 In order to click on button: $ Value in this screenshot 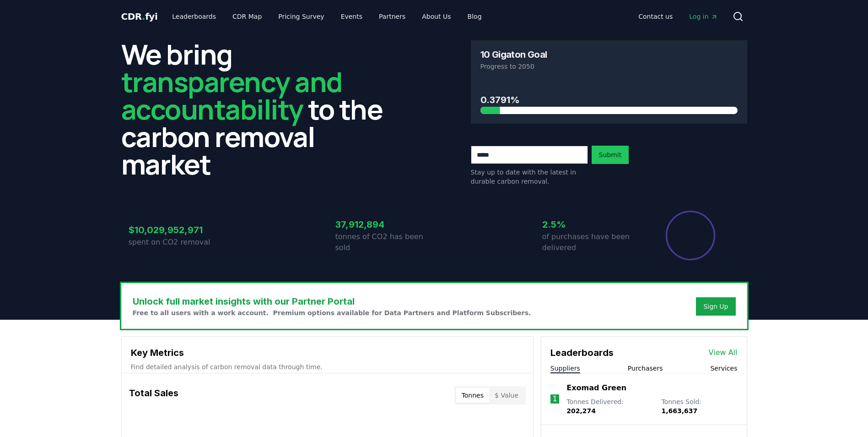, I will do `click(507, 395)`.